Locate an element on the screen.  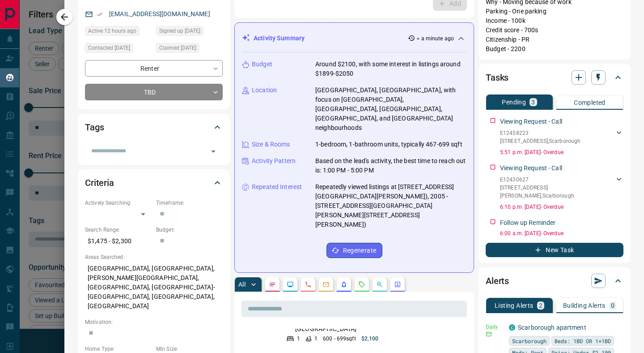
p: Daily is located at coordinates (495, 327).